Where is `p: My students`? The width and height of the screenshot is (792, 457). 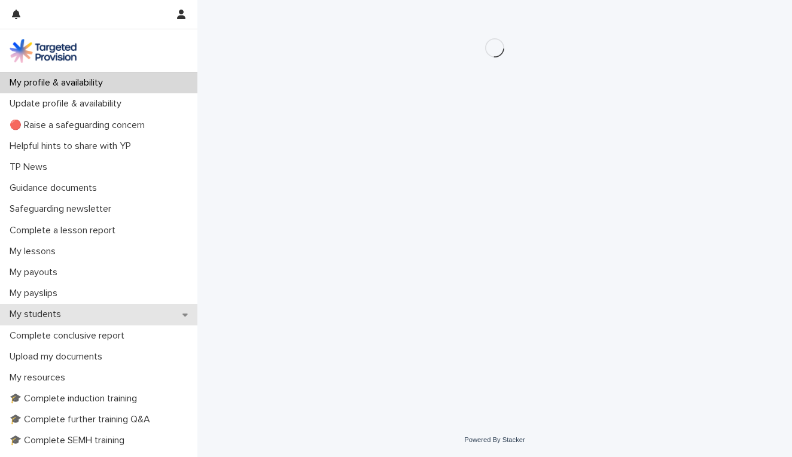
p: My students is located at coordinates (38, 314).